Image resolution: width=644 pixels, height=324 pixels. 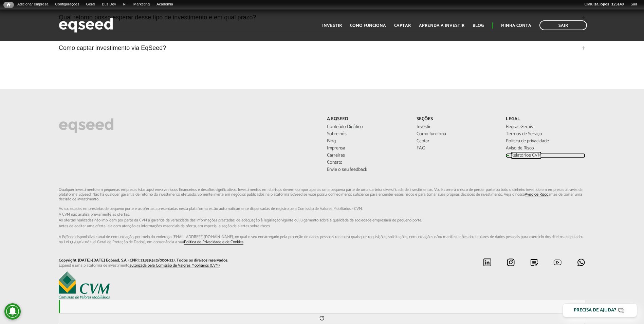 I want to click on img: blog.svg, so click(x=534, y=262).